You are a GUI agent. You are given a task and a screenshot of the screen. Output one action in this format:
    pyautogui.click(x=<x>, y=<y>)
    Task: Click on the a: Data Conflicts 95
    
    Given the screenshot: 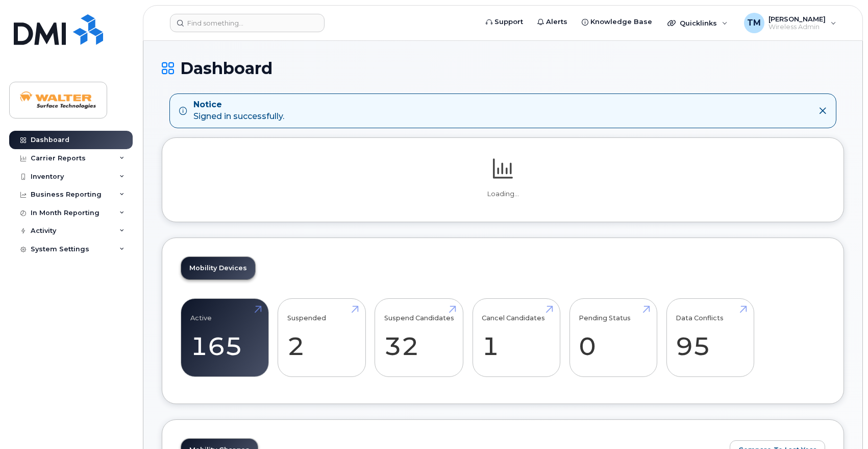 What is the action you would take?
    pyautogui.click(x=710, y=337)
    